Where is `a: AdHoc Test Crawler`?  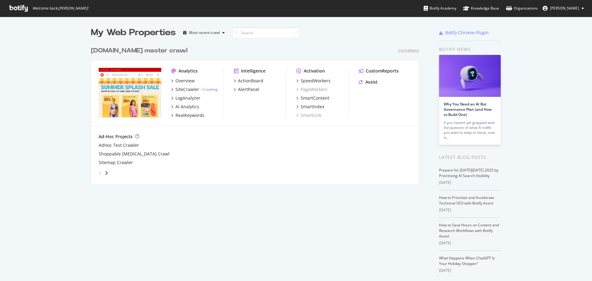
a: AdHoc Test Crawler is located at coordinates (119, 145).